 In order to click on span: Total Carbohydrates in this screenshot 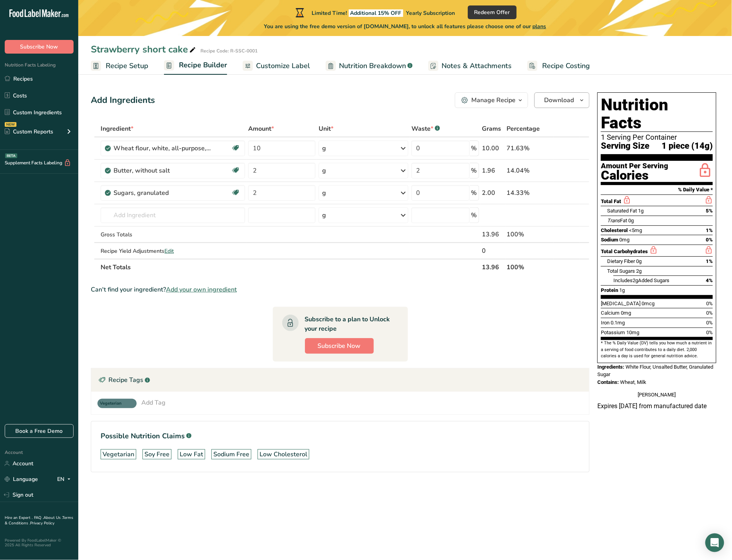, I will do `click(624, 251)`.